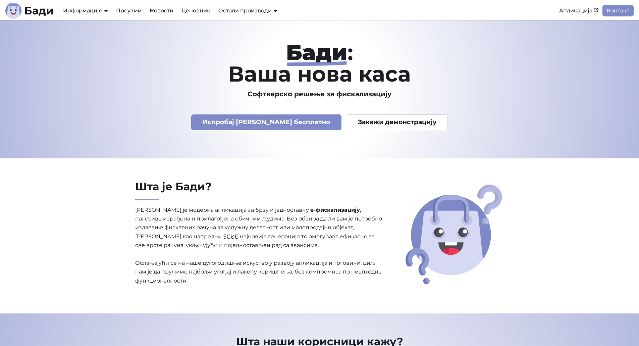  Describe the element at coordinates (618, 11) in the screenshot. I see `a: Контакт` at that location.